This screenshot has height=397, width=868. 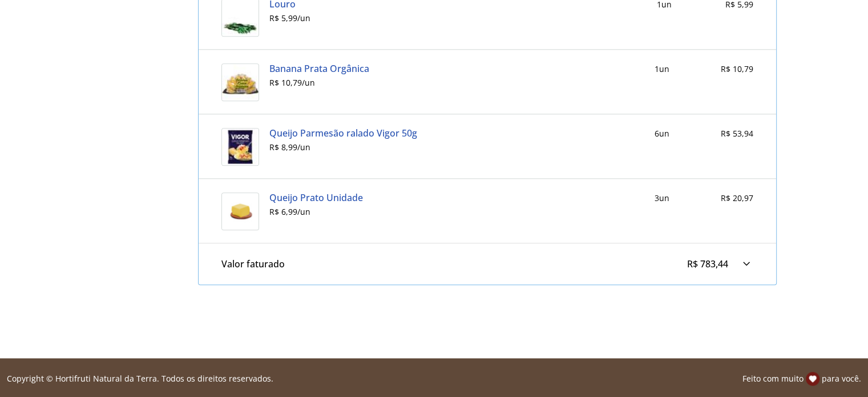 I want to click on span: R$ 783,44, so click(x=707, y=264).